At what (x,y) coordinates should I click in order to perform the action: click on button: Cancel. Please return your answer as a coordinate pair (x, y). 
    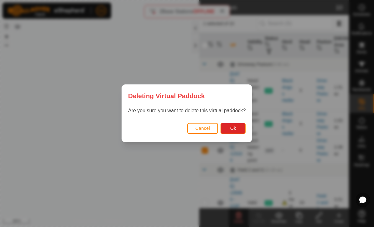
    Looking at the image, I should click on (203, 128).